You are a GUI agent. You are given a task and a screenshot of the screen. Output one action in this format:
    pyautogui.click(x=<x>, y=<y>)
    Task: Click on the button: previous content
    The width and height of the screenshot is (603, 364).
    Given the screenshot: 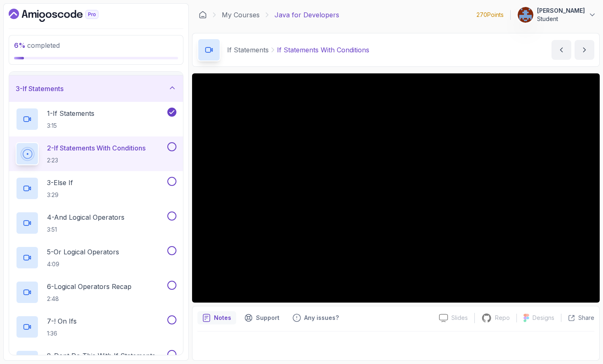 What is the action you would take?
    pyautogui.click(x=561, y=50)
    